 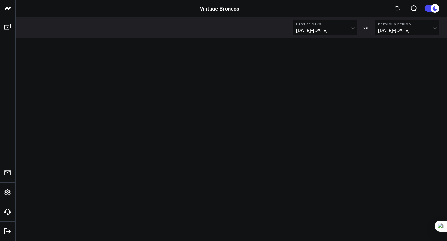 I want to click on b: Previous Period, so click(x=407, y=24).